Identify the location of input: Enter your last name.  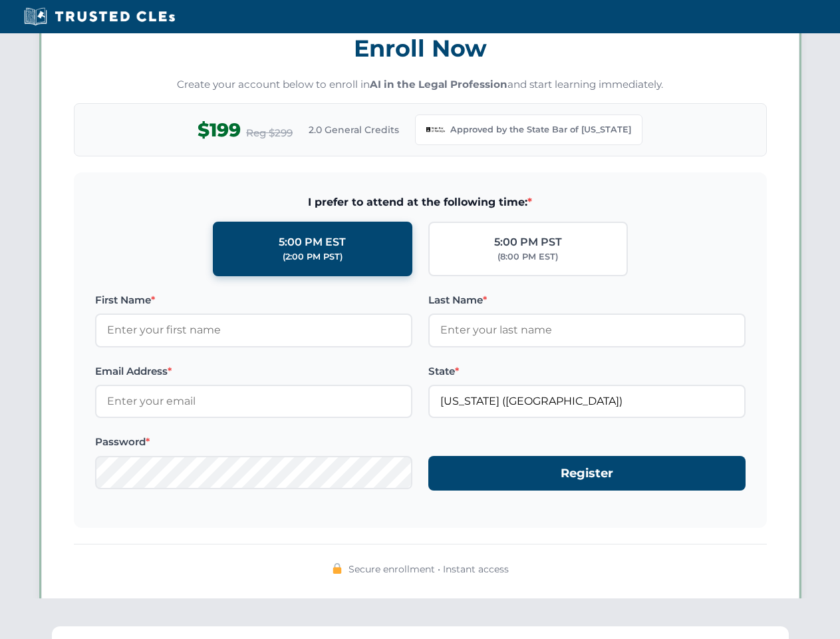
(586, 330).